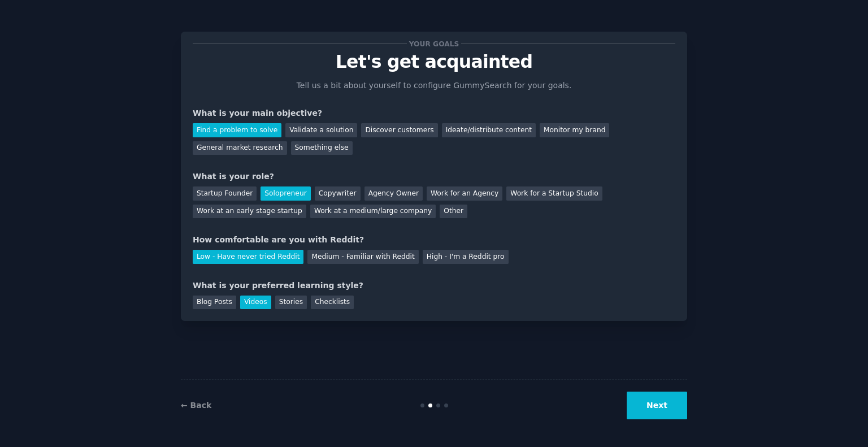 This screenshot has width=868, height=447. What do you see at coordinates (466, 257) in the screenshot?
I see `div: High - I'm a Reddit pro` at bounding box center [466, 257].